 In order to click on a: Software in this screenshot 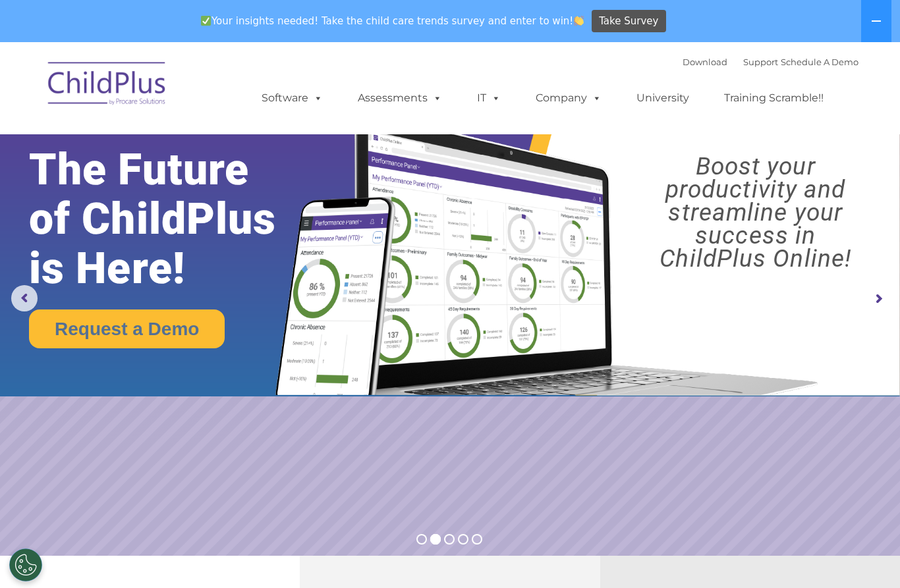, I will do `click(292, 98)`.